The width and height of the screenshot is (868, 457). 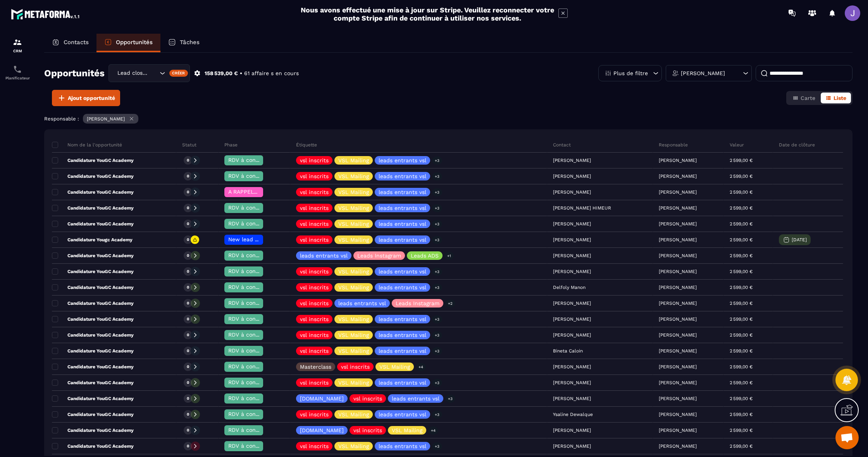 What do you see at coordinates (272, 192) in the screenshot?
I see `span: A RAPPELER/GHOST/NO SHOW✖️` at bounding box center [272, 192].